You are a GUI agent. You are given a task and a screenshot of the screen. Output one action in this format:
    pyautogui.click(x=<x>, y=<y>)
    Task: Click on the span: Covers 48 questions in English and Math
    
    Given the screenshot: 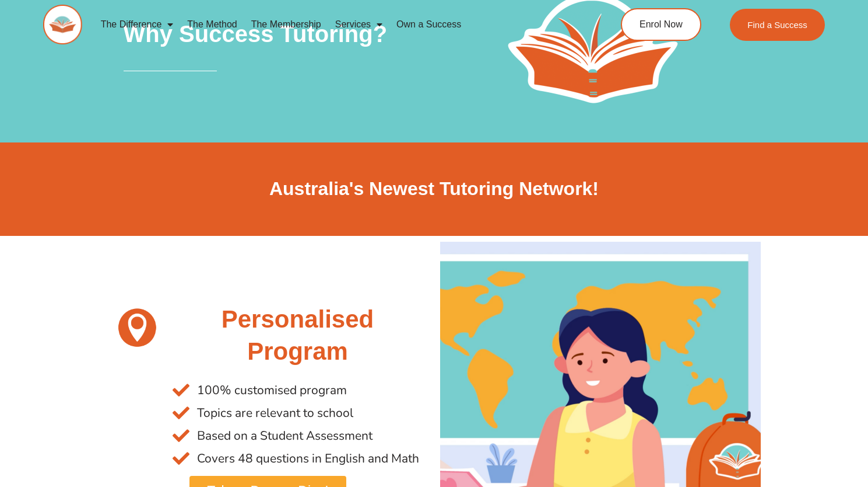 What is the action you would take?
    pyautogui.click(x=306, y=458)
    